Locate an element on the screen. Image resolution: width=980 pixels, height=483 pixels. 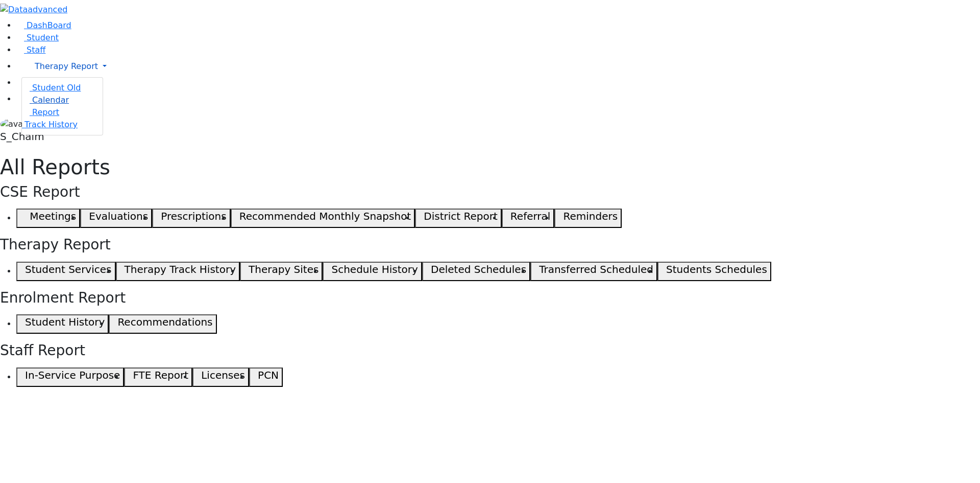
h5: Students Schedules is located at coordinates (717, 270).